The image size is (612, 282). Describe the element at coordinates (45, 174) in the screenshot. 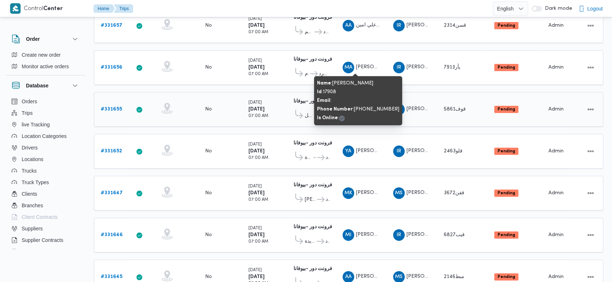

I see `div: Database` at that location.